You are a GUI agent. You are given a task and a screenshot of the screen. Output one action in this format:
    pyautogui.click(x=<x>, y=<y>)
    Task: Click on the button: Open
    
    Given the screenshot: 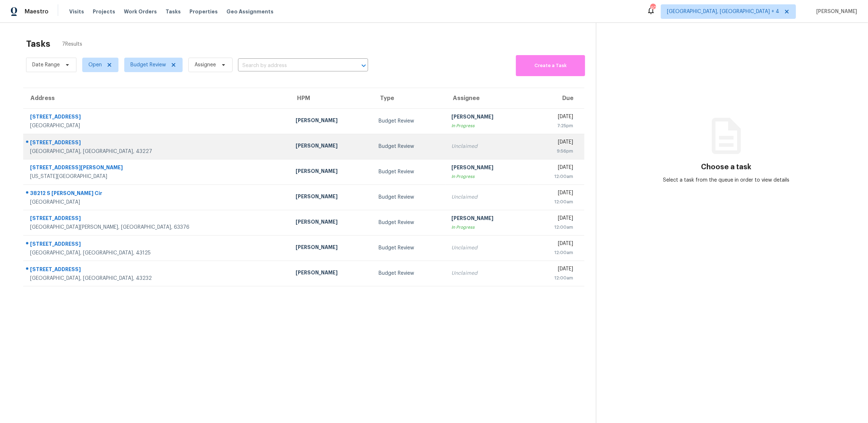 What is the action you would take?
    pyautogui.click(x=364, y=66)
    